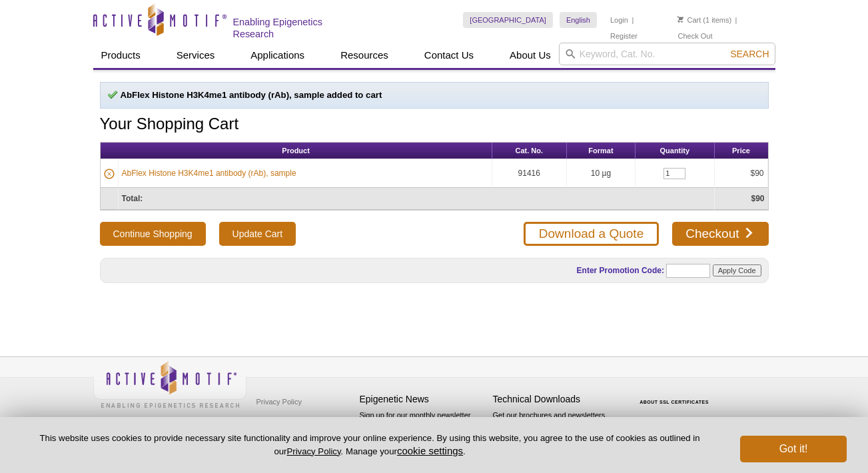  What do you see at coordinates (170, 384) in the screenshot?
I see `img: Active Motif,` at bounding box center [170, 384].